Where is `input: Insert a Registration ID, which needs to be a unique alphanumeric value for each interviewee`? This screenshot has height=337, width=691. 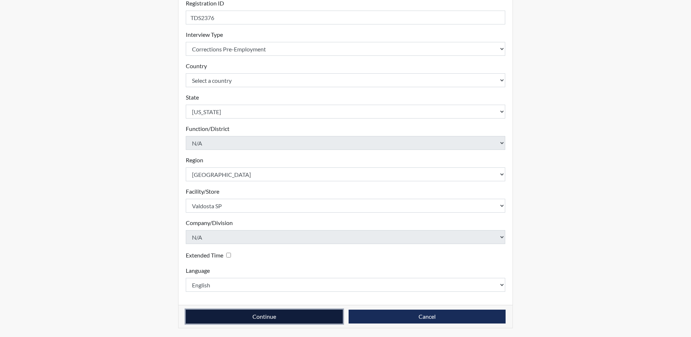
input: Insert a Registration ID, which needs to be a unique alphanumeric value for each interviewee is located at coordinates (346, 17).